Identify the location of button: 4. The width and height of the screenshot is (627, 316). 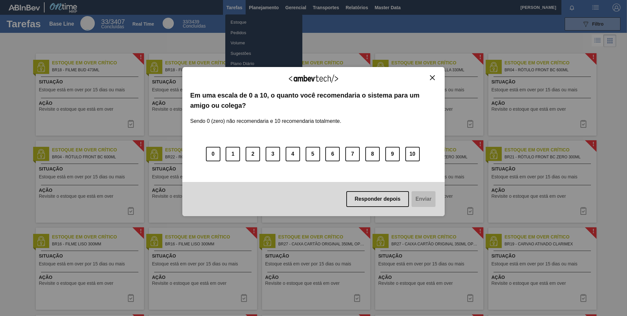
(293, 154).